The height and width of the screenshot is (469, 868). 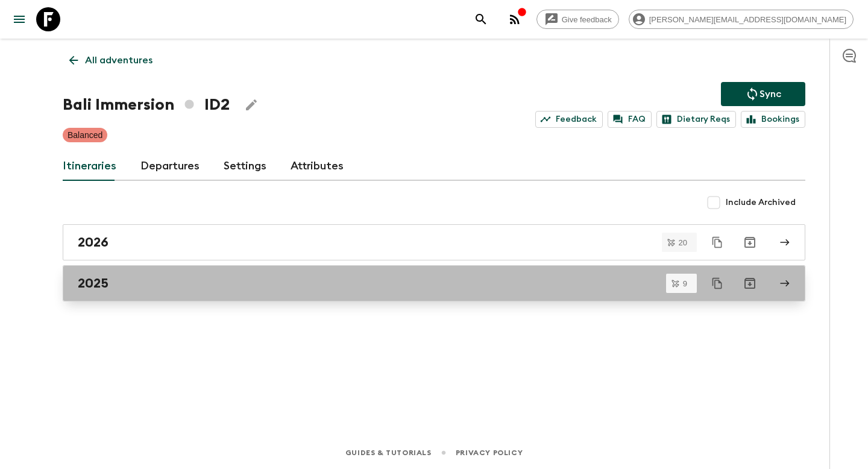 What do you see at coordinates (251, 105) in the screenshot?
I see `button: Edit Adventure Title` at bounding box center [251, 105].